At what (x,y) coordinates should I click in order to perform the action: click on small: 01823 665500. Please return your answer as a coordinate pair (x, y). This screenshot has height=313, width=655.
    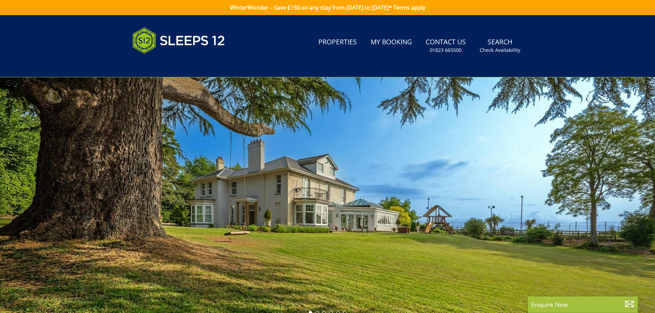
    Looking at the image, I should click on (446, 50).